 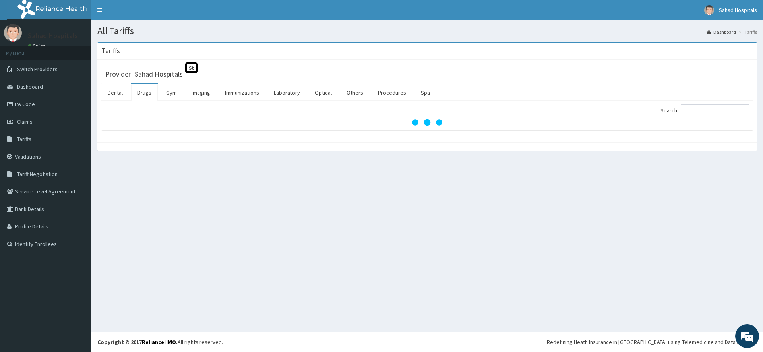 What do you see at coordinates (37, 69) in the screenshot?
I see `span: Switch Providers` at bounding box center [37, 69].